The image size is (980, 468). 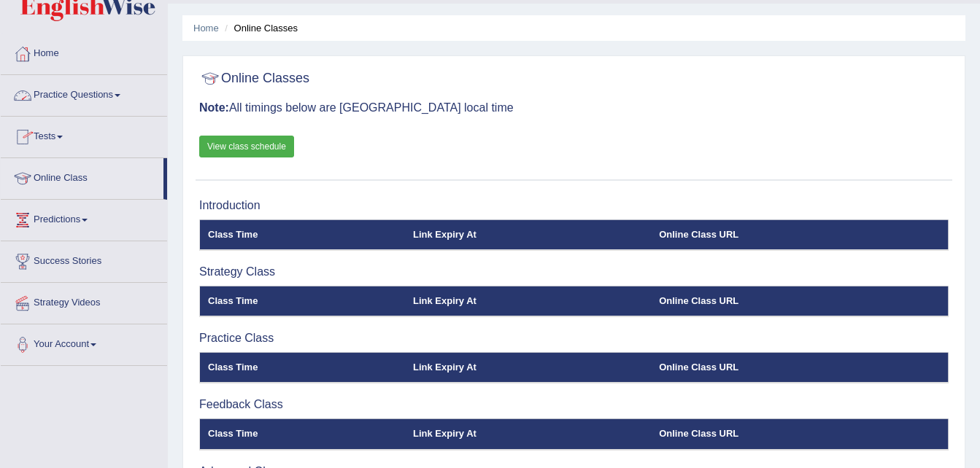 I want to click on a: Tests, so click(x=84, y=135).